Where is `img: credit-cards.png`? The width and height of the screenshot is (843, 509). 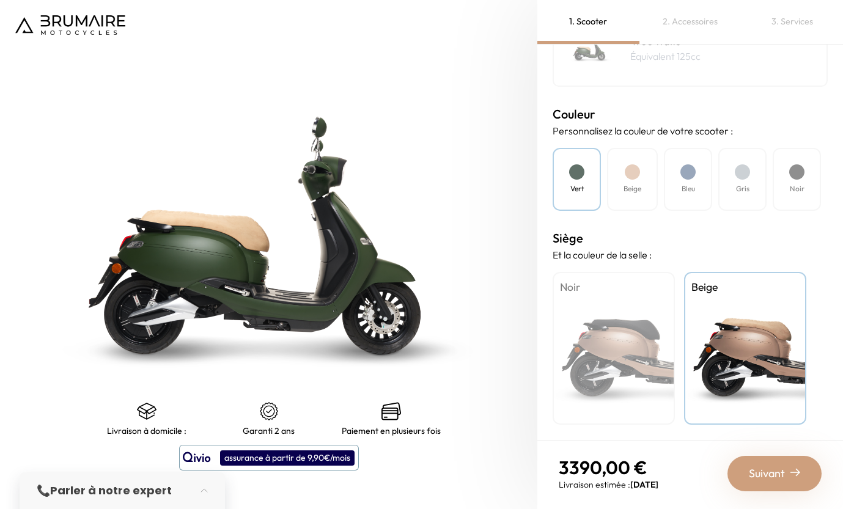
img: credit-cards.png is located at coordinates (391, 411).